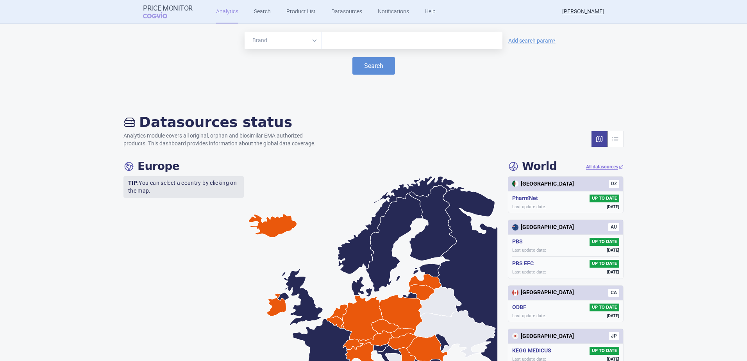  I want to click on h5: ODBF, so click(521, 308).